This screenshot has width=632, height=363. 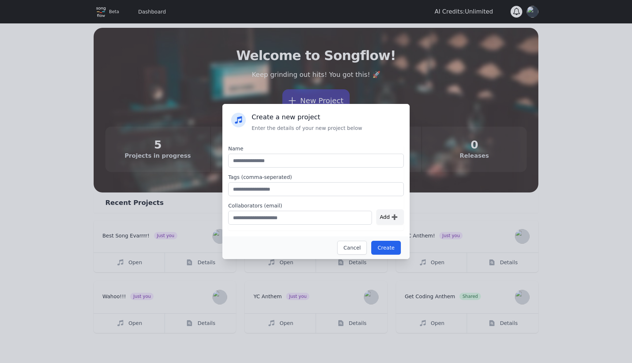 What do you see at coordinates (390, 217) in the screenshot?
I see `div: Add ➕` at bounding box center [390, 217].